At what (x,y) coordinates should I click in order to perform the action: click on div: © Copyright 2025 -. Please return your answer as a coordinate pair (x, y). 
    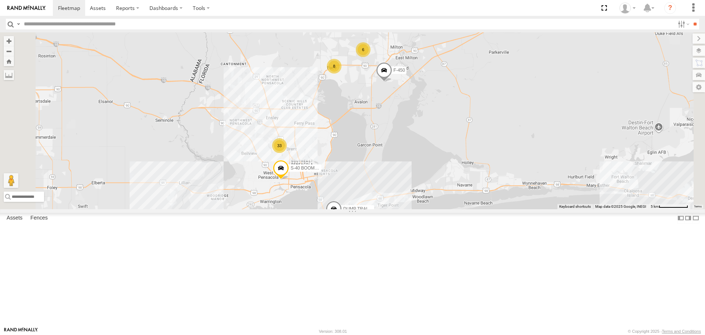
    Looking at the image, I should click on (664, 331).